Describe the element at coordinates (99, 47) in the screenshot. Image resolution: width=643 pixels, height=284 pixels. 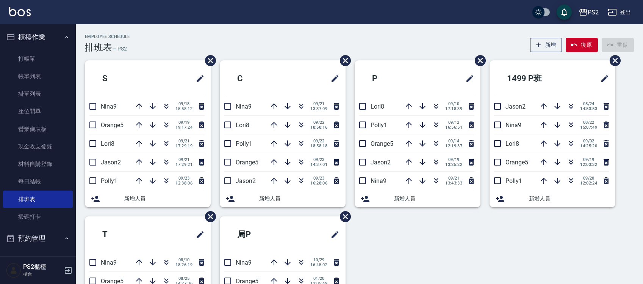
I see `h3: 排班表` at that location.